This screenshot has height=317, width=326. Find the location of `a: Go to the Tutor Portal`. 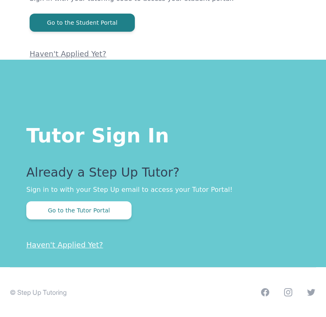

a: Go to the Tutor Portal is located at coordinates (79, 210).